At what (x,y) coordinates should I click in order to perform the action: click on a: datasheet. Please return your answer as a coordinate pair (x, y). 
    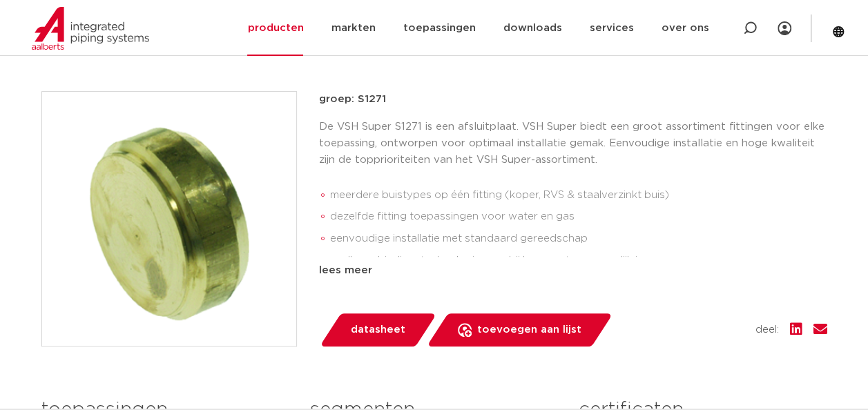
    Looking at the image, I should click on (378, 330).